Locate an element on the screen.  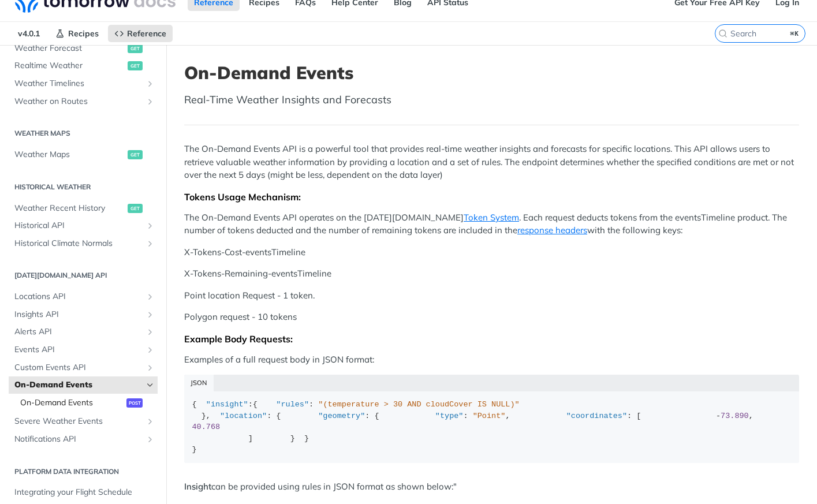
p: Point location Request - 1 token. is located at coordinates (491, 296).